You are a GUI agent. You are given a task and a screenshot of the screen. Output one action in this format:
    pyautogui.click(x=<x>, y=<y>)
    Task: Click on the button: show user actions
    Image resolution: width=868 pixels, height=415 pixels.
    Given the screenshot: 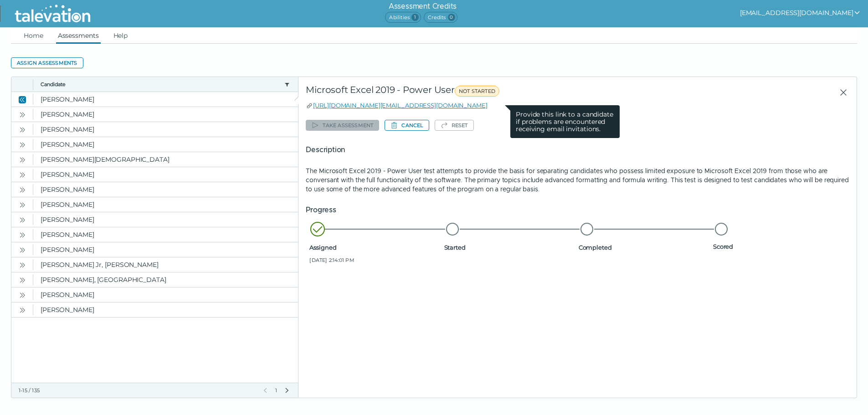 What is the action you would take?
    pyautogui.click(x=800, y=13)
    